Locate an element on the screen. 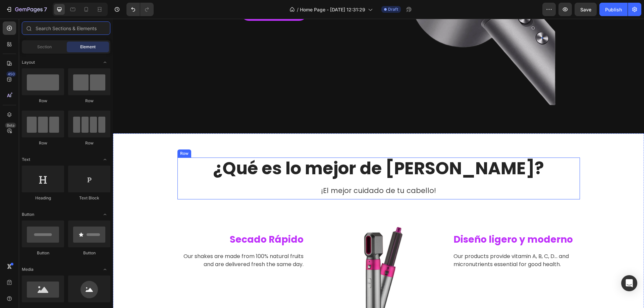  span: Draft is located at coordinates (393, 10).